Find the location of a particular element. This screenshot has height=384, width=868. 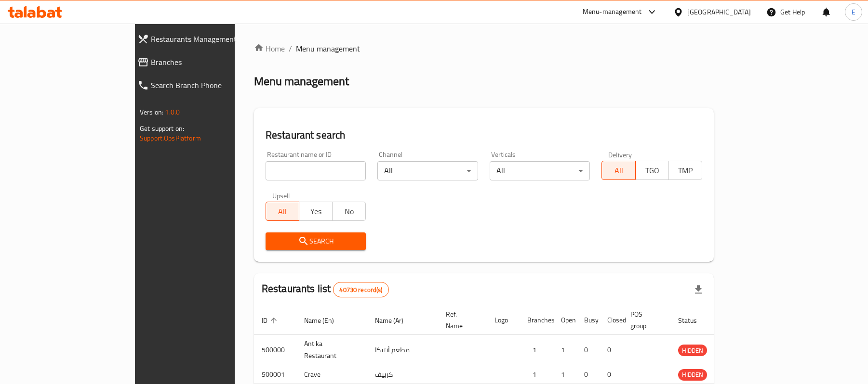

span: TMP is located at coordinates (685, 171).